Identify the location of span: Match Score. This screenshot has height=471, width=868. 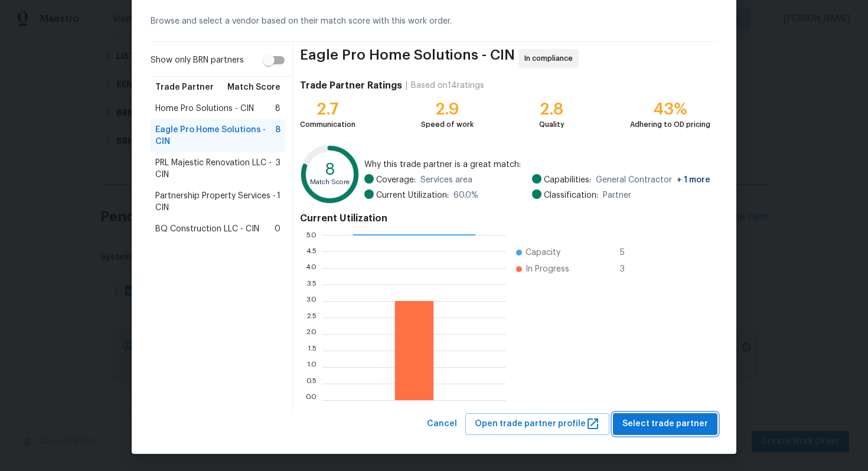
(254, 87).